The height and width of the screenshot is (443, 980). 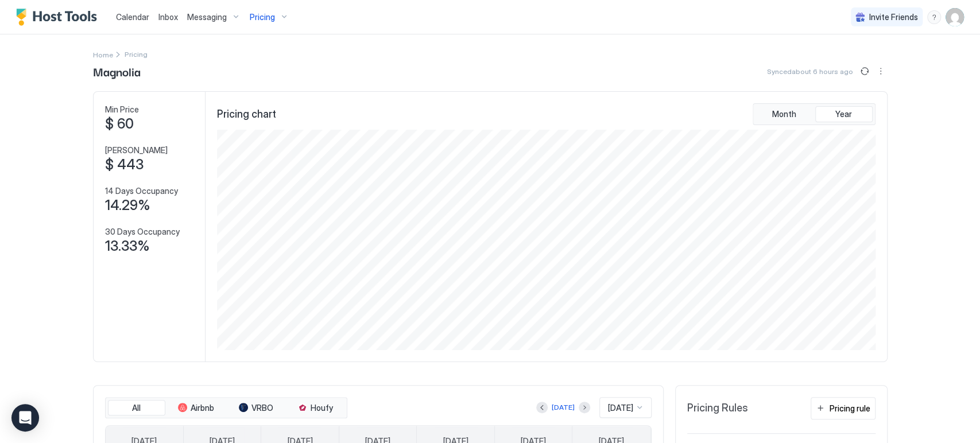 I want to click on span: Breadcrumb, so click(x=136, y=54).